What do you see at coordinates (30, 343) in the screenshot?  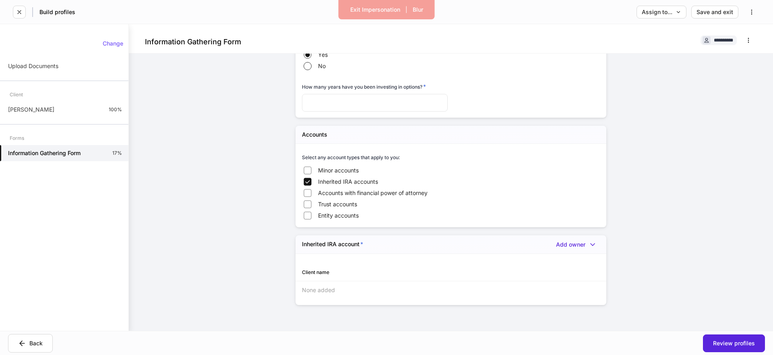 I see `button: Back` at bounding box center [30, 343].